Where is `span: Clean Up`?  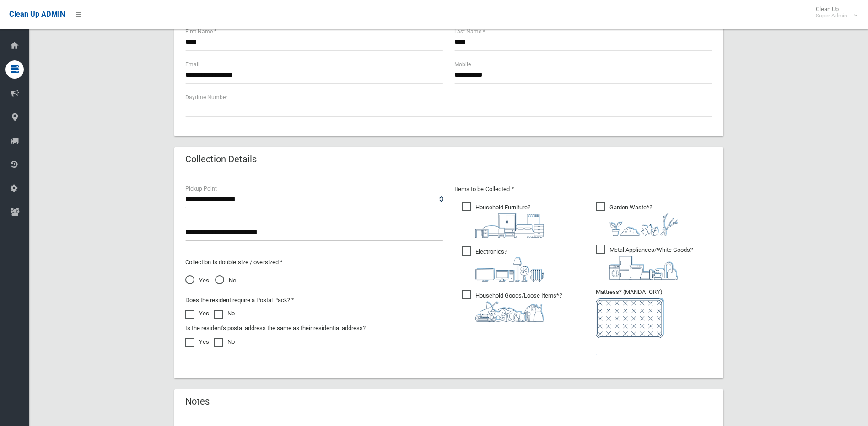
span: Clean Up is located at coordinates (834, 13).